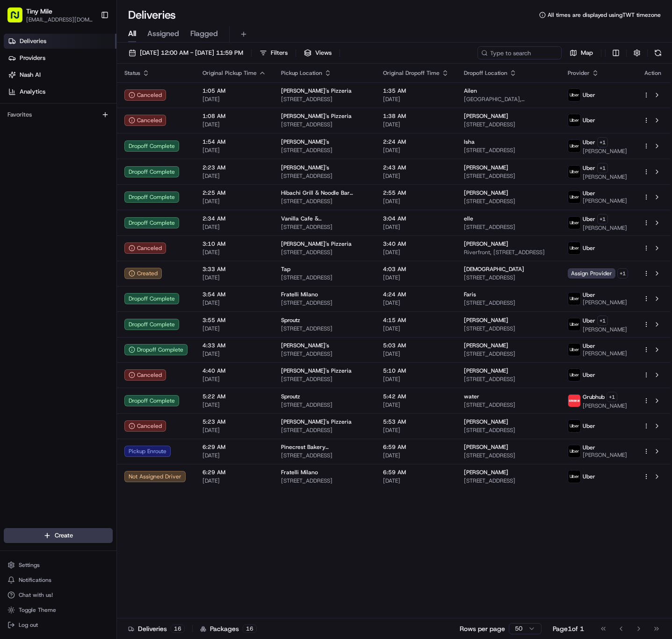 The image size is (672, 639). I want to click on a: Analytics, so click(60, 92).